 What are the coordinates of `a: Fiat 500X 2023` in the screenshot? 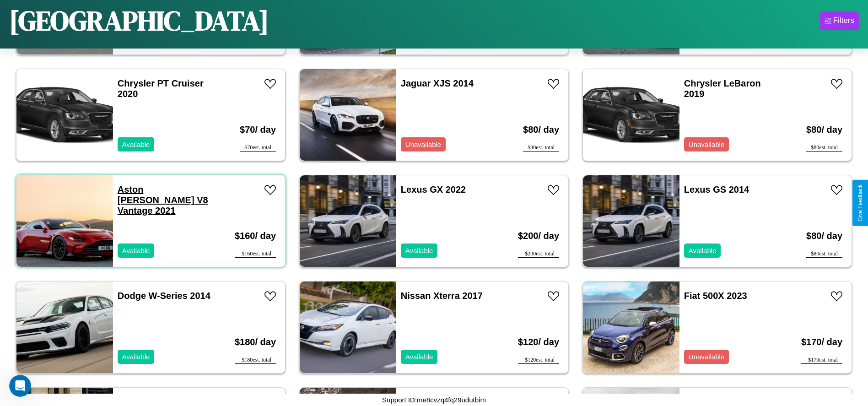 It's located at (716, 296).